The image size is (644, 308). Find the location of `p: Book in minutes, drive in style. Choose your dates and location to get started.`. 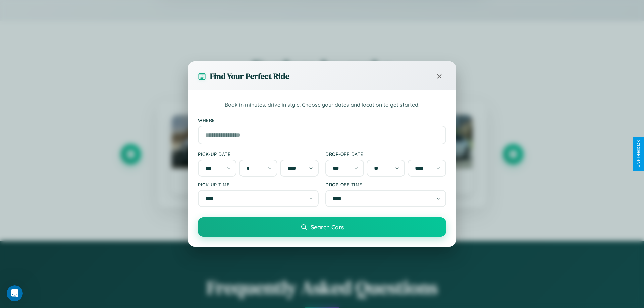

p: Book in minutes, drive in style. Choose your dates and location to get started. is located at coordinates (322, 105).